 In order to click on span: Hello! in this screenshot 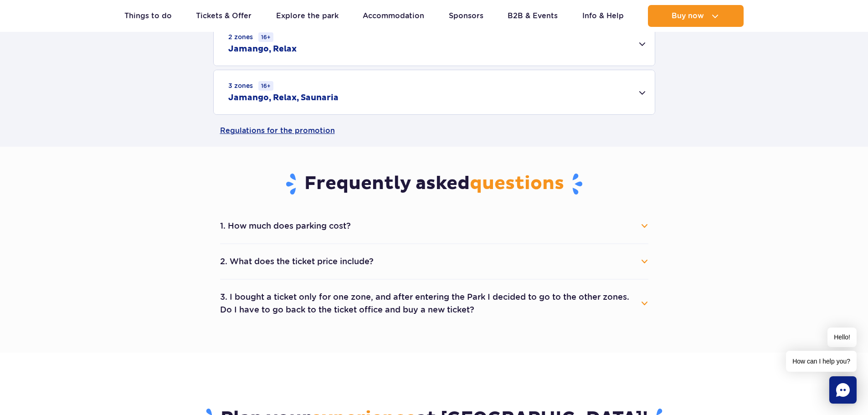, I will do `click(842, 337)`.